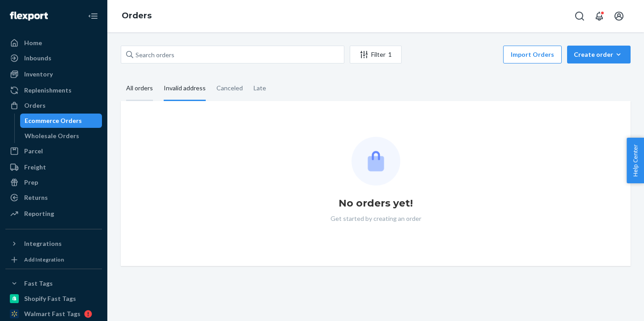 This screenshot has width=644, height=321. Describe the element at coordinates (33, 43) in the screenshot. I see `div: Home` at that location.